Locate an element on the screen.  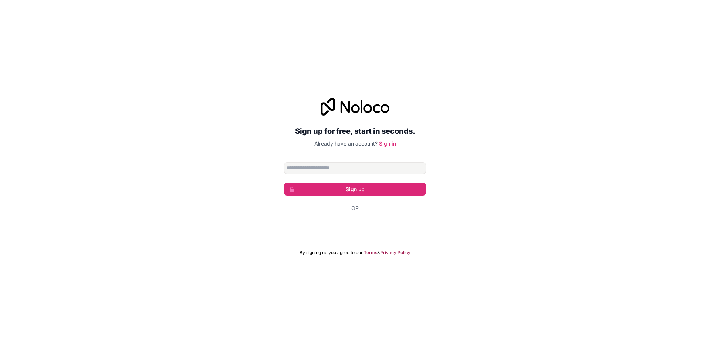
span: By signing up you agree to our is located at coordinates (331, 252).